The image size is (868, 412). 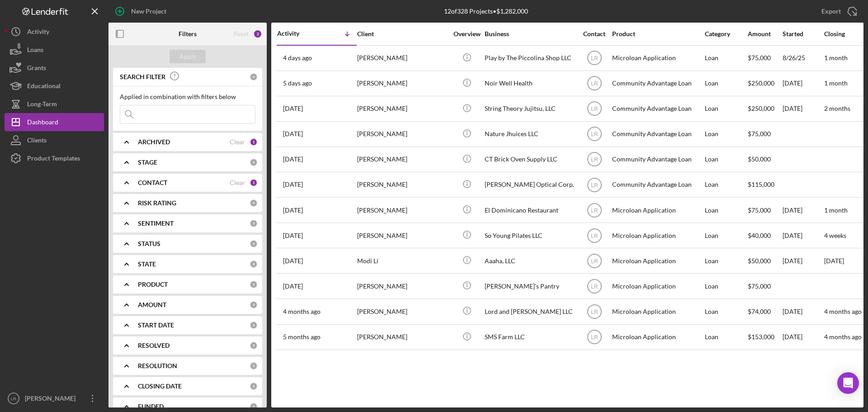 I want to click on div: $50,000, so click(x=764, y=159).